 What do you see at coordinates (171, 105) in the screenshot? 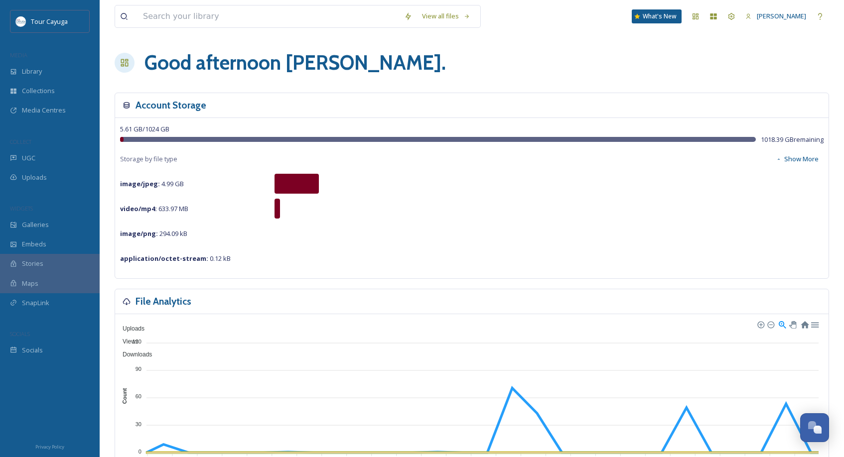
I see `h3: Account Storage` at bounding box center [171, 105].